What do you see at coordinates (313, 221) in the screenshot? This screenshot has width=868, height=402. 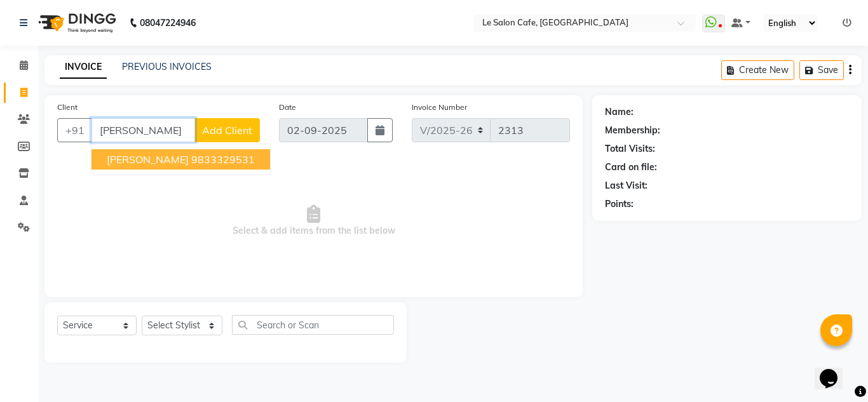 I see `span: Select & add items from the list below` at bounding box center [313, 221].